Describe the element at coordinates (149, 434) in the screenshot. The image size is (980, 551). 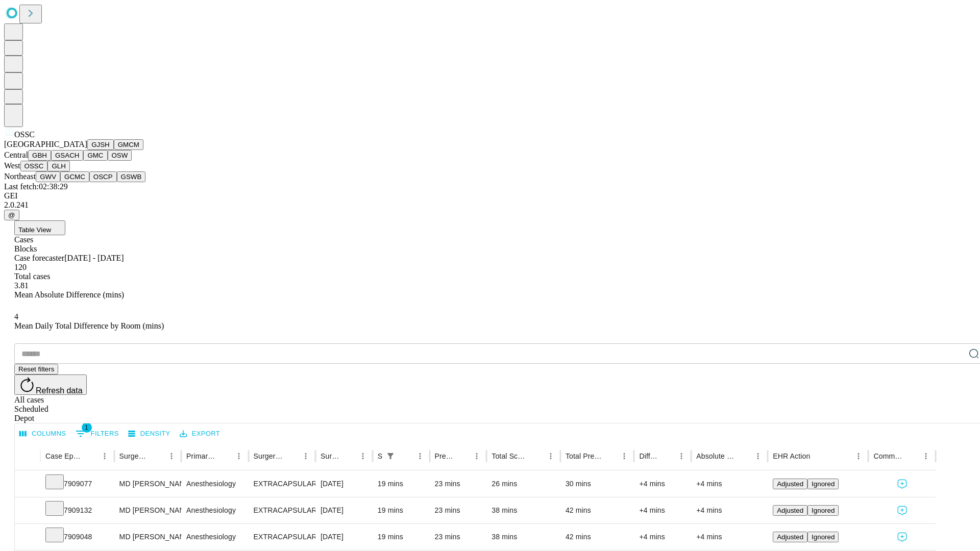
I see `button: Density` at that location.